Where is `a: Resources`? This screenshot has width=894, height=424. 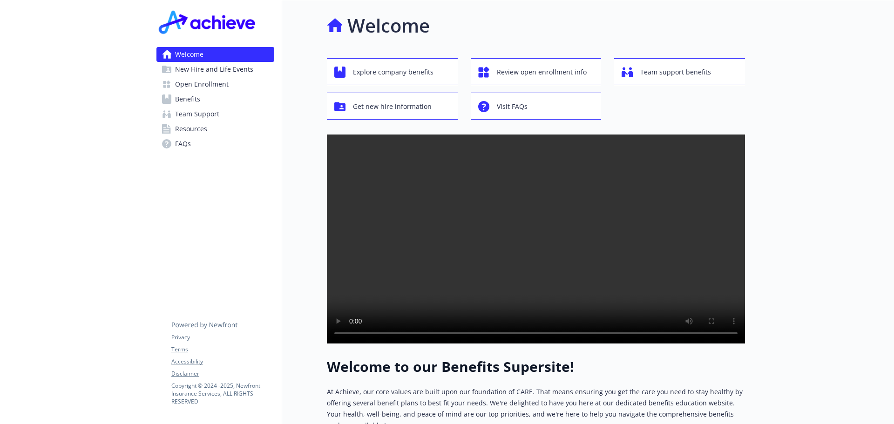
a: Resources is located at coordinates (215, 129).